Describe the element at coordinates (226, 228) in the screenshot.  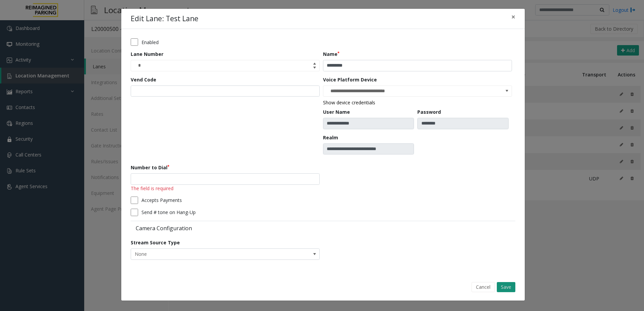
I see `label: Camera Configuration` at that location.